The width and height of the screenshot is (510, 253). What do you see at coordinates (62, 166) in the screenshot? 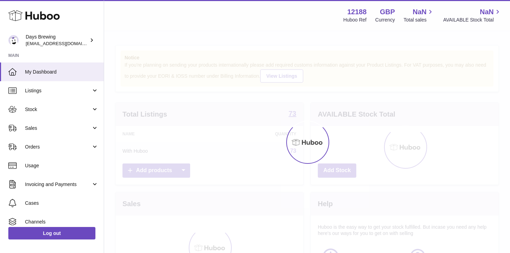
I see `span: Usage` at bounding box center [62, 166].